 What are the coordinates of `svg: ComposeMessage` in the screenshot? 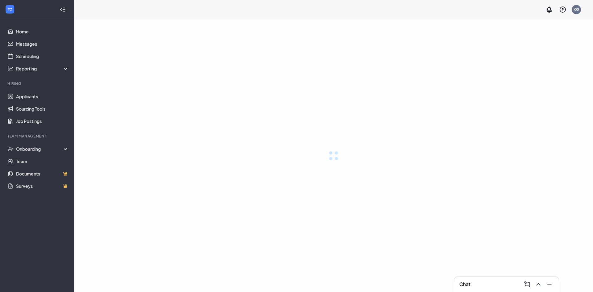 It's located at (527, 284).